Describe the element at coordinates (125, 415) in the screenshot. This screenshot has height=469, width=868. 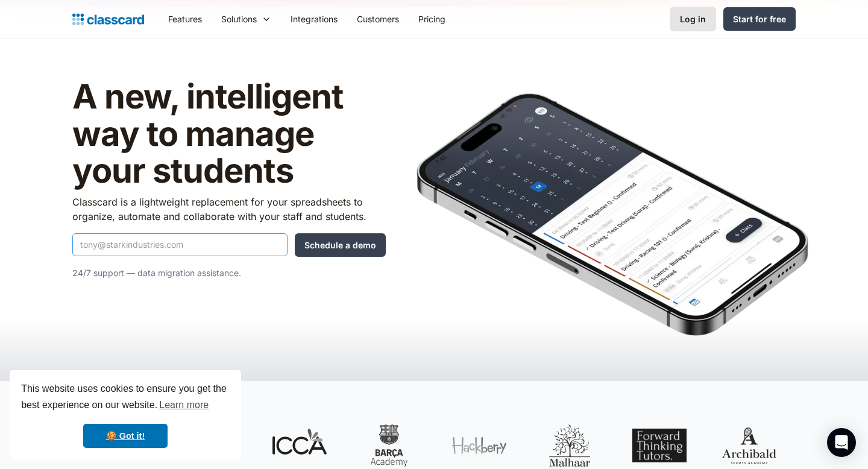
I see `div: cookieconsent` at that location.